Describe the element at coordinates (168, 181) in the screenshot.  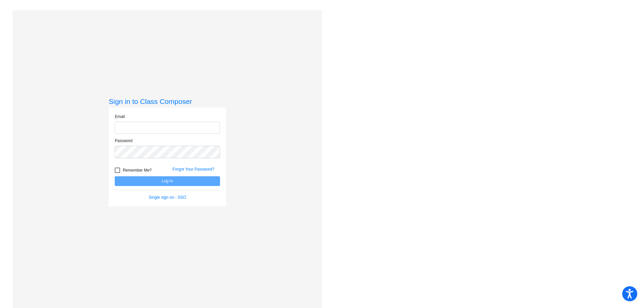
I see `button: Log In` at that location.